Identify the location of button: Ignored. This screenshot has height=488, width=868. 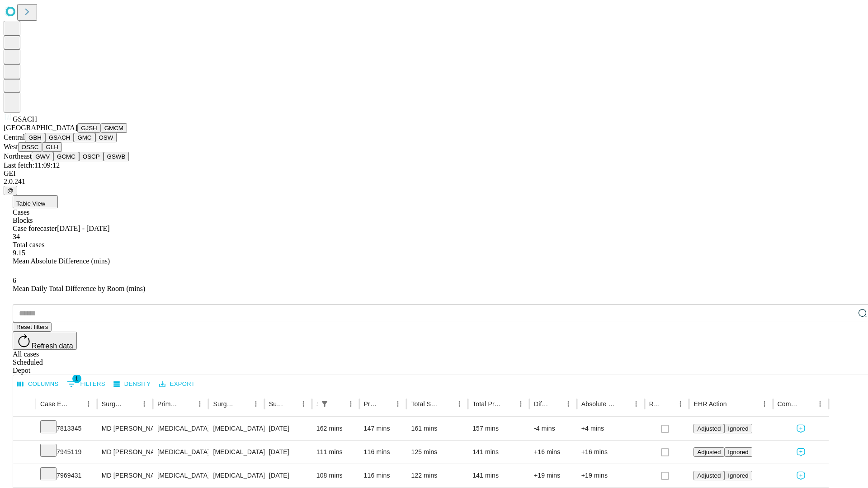
(738, 429).